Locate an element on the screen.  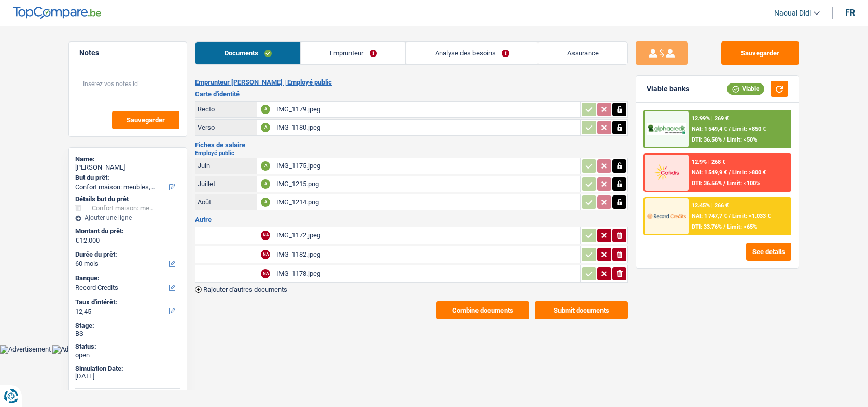
div: 12.45% | 266 € is located at coordinates (710, 205).